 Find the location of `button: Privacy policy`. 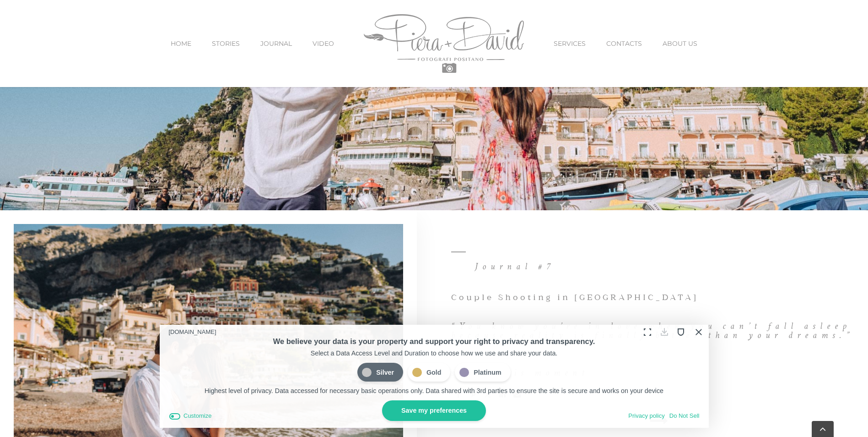

button: Privacy policy is located at coordinates (646, 416).